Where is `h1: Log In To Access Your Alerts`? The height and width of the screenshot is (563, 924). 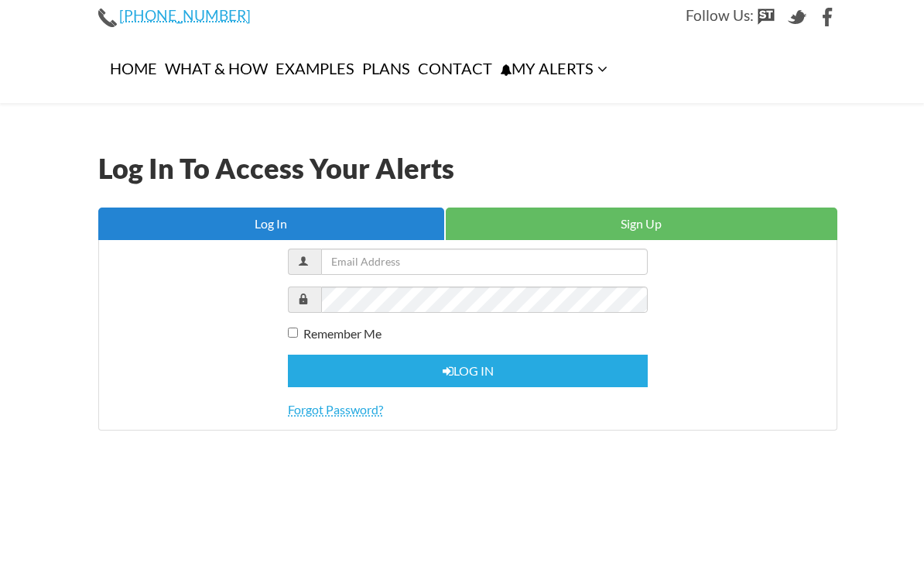
h1: Log In To Access Your Alerts is located at coordinates (467, 169).